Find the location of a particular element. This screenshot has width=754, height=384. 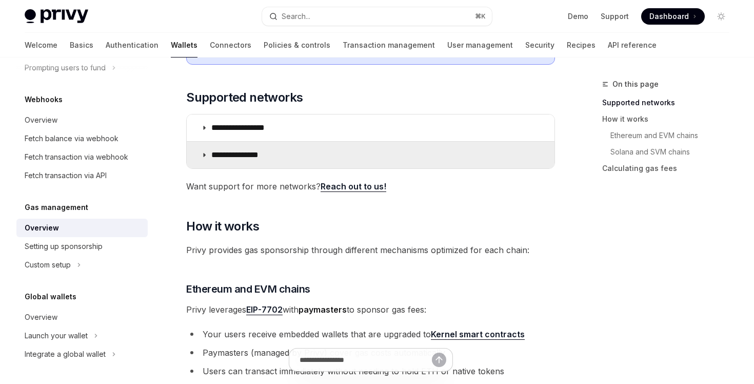

a: Reach out to us! is located at coordinates (354, 186).